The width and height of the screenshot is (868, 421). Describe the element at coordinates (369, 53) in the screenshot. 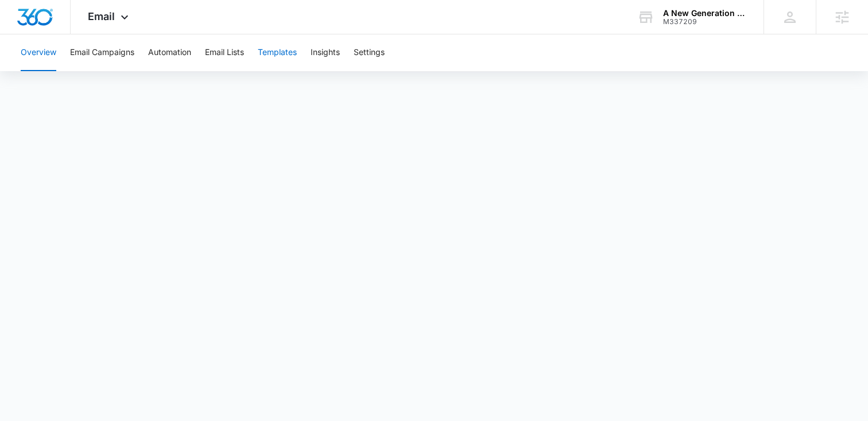

I see `button: Settings` at that location.